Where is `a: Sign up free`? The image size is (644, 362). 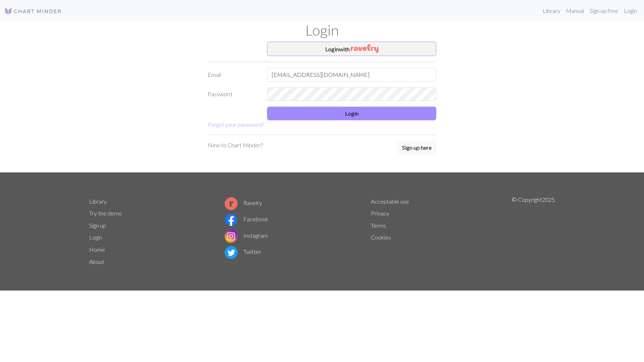
a: Sign up free is located at coordinates (604, 11).